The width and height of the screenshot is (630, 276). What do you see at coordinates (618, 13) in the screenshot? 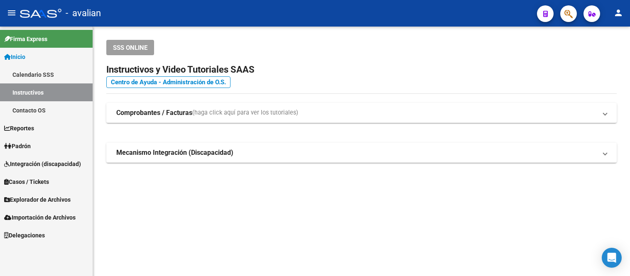
I see `mat-icon: person` at bounding box center [618, 13].